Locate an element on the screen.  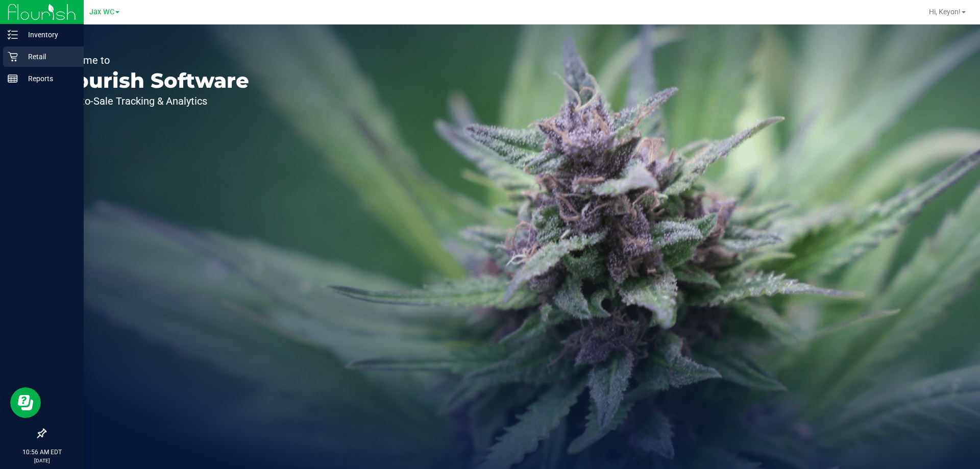
p: Seed-to-Sale Tracking & Analytics is located at coordinates (152, 101).